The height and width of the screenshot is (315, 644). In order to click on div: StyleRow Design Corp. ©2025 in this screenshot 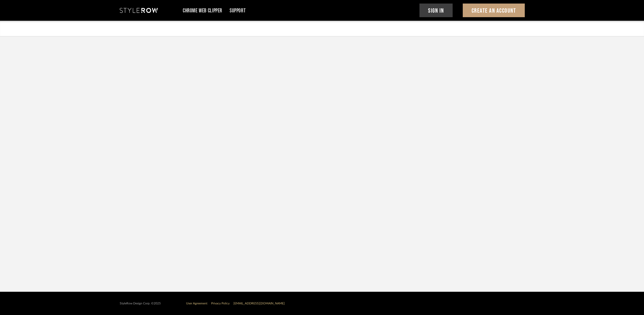, I will do `click(140, 304)`.